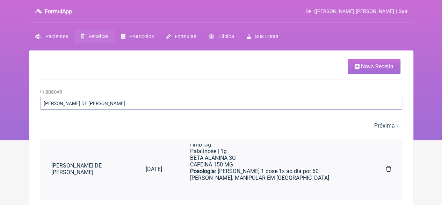 The image size is (442, 205). Describe the element at coordinates (57, 36) in the screenshot. I see `span: Pacientes` at that location.